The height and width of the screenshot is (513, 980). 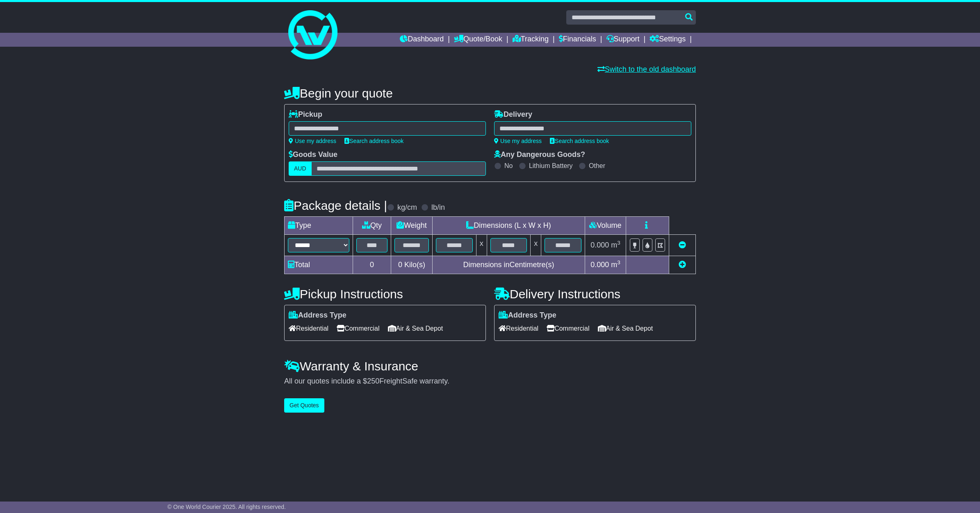 I want to click on h4: Pickup Instructions, so click(x=385, y=294).